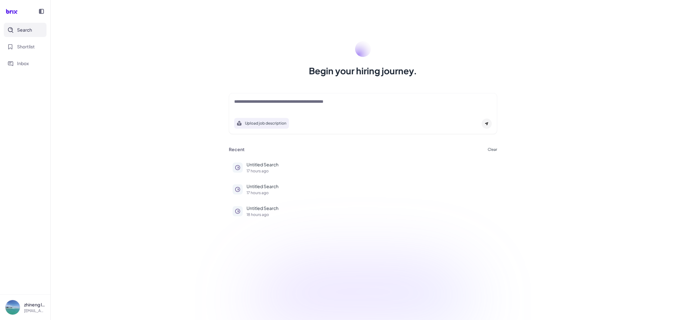 This screenshot has width=675, height=320. Describe the element at coordinates (363, 211) in the screenshot. I see `button: Untitled Search18 hours ago` at that location.